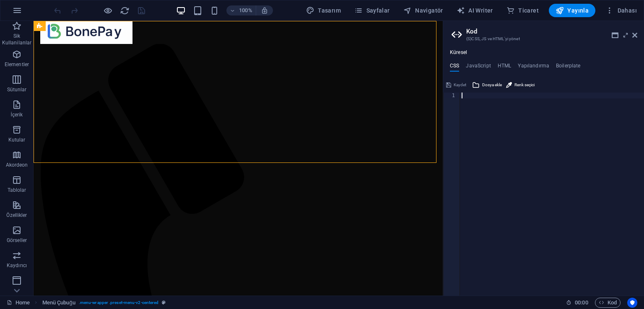 The image size is (644, 309). What do you see at coordinates (534, 67) in the screenshot?
I see `h4: Yapılandırma` at bounding box center [534, 67].